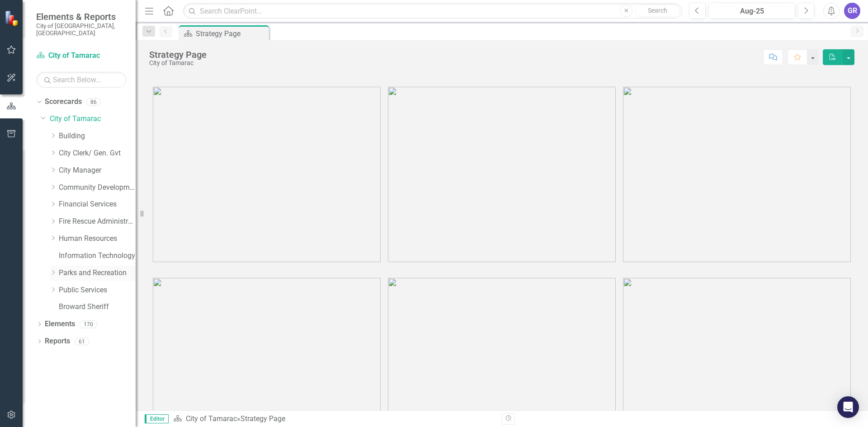 This screenshot has width=868, height=427. I want to click on div: City of Tamarac, so click(178, 63).